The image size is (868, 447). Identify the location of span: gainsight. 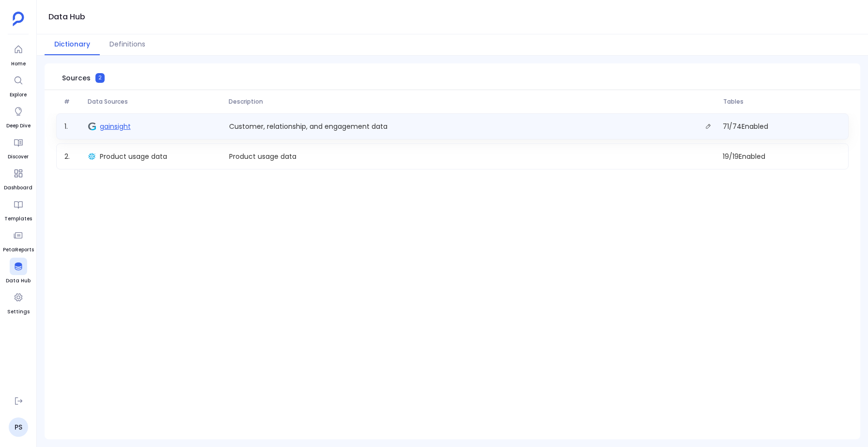
(115, 126).